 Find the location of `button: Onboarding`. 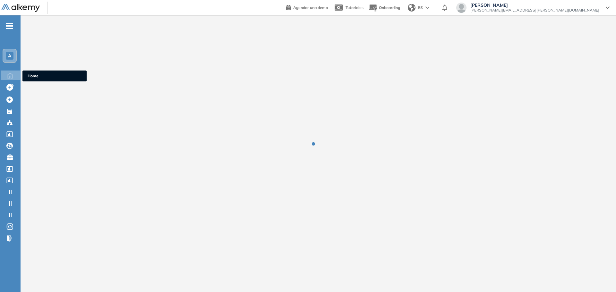

button: Onboarding is located at coordinates (384, 8).